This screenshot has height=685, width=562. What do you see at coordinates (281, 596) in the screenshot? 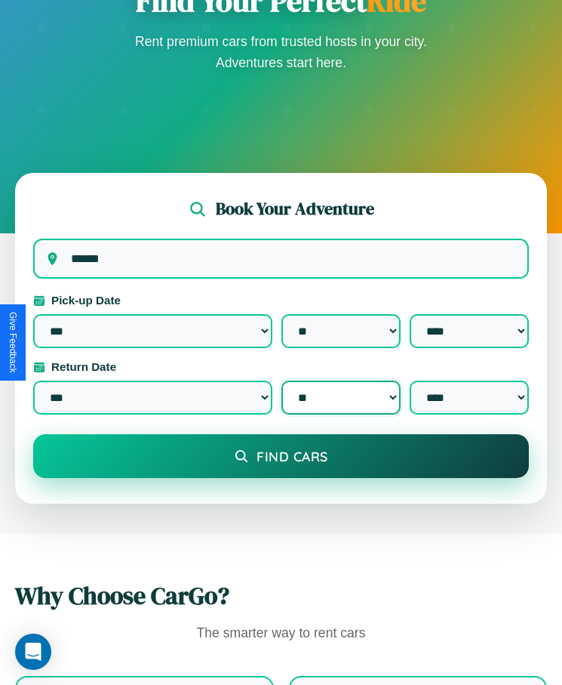
I see `h2: Why Choose CarGo?` at bounding box center [281, 596].